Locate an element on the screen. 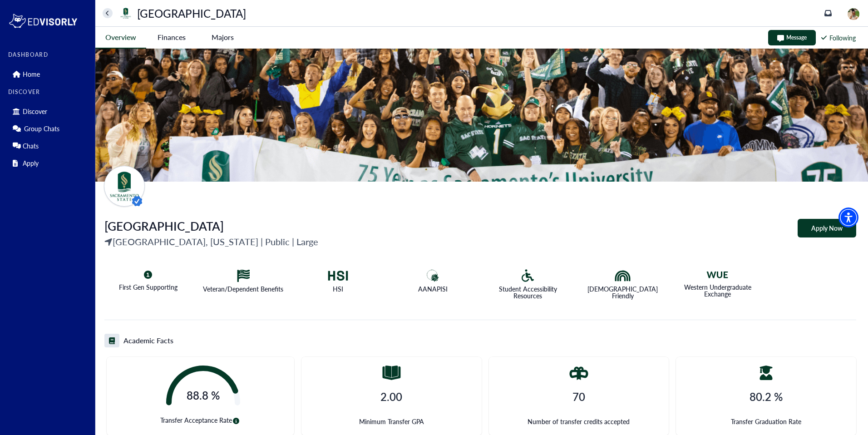 The image size is (868, 435). p: Discover is located at coordinates (35, 111).